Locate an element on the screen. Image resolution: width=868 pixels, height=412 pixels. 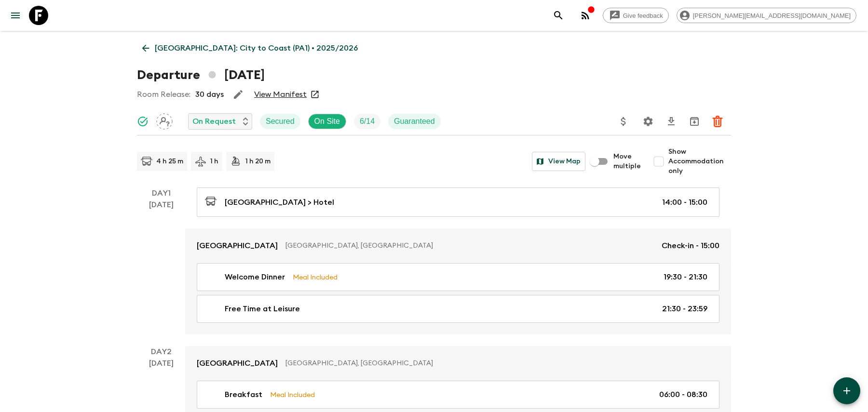
p: 30 days is located at coordinates (210, 94).